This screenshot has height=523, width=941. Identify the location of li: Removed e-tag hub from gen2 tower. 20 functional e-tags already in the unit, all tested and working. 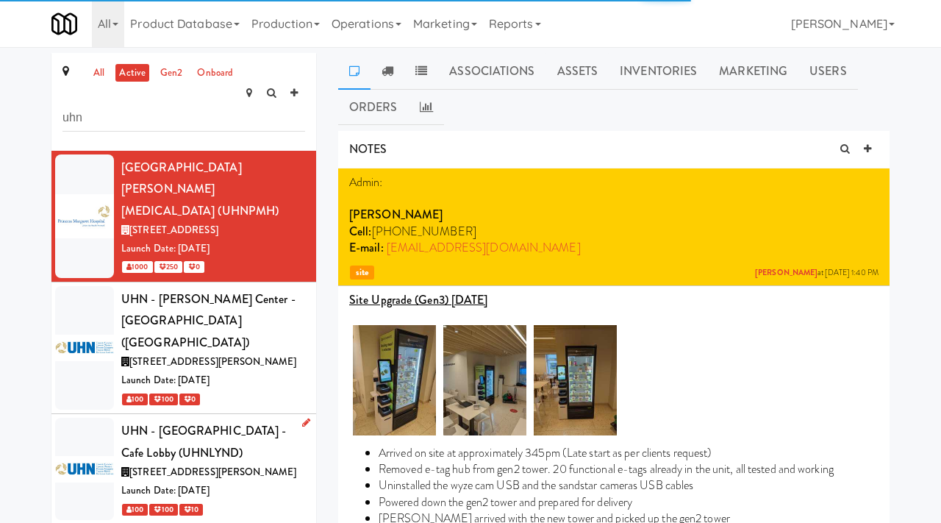
(628, 469).